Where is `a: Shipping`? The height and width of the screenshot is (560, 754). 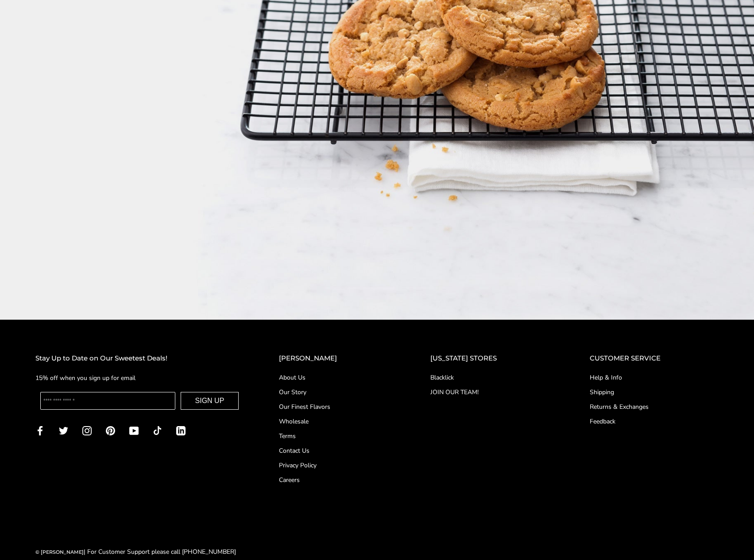 a: Shipping is located at coordinates (654, 392).